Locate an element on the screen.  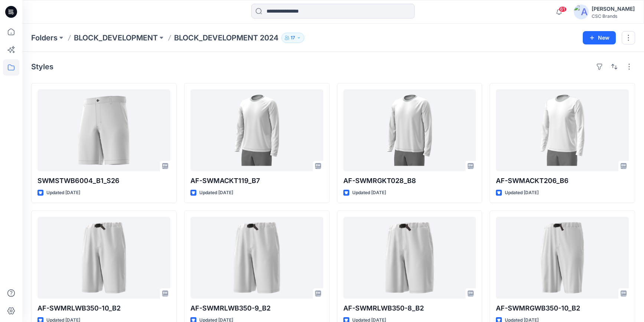
p: SWMSTWB6004_B1_S26 is located at coordinates (104, 181).